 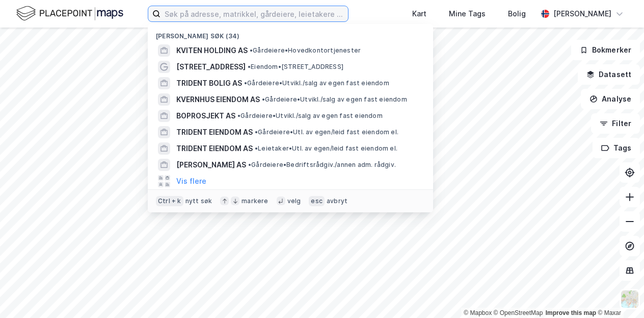 What do you see at coordinates (212, 50) in the screenshot?
I see `span: KVITEN HOLDING AS` at bounding box center [212, 50].